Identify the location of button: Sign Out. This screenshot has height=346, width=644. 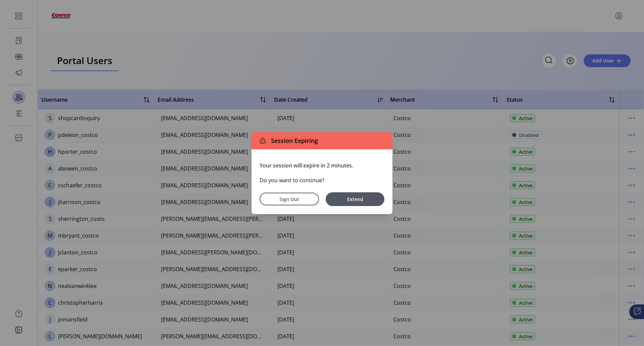
(289, 199).